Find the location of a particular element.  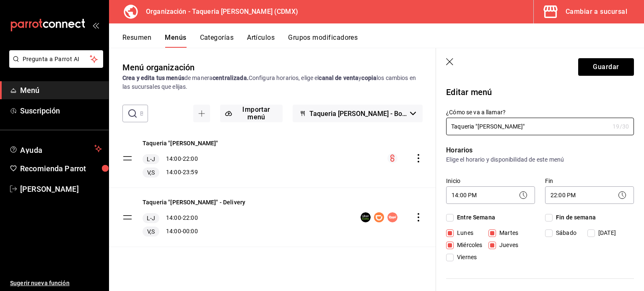

div: Cambiar a sucursal is located at coordinates (596, 12).